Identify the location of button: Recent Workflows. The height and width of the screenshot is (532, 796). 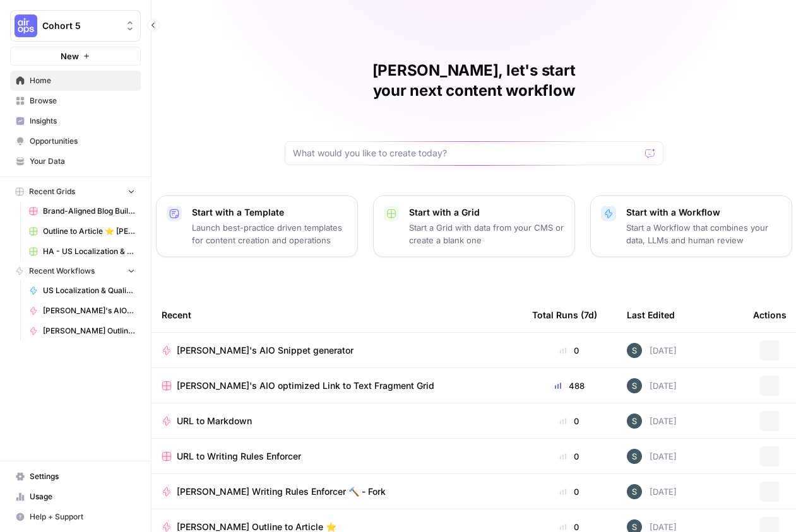
(75, 271).